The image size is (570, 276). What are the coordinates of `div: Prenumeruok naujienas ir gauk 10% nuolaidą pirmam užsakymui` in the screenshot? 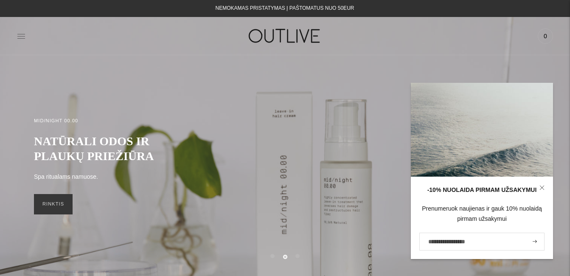 It's located at (482, 214).